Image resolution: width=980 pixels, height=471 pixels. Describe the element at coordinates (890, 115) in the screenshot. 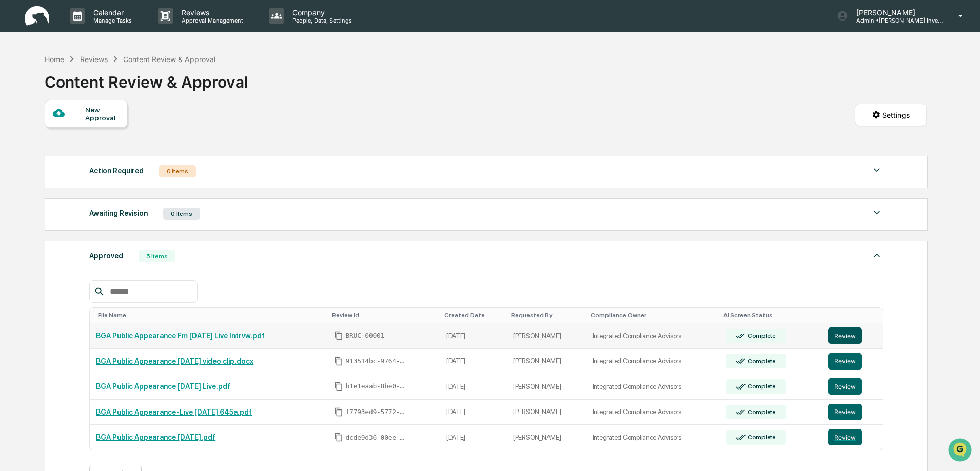

I see `button: Settings` at that location.